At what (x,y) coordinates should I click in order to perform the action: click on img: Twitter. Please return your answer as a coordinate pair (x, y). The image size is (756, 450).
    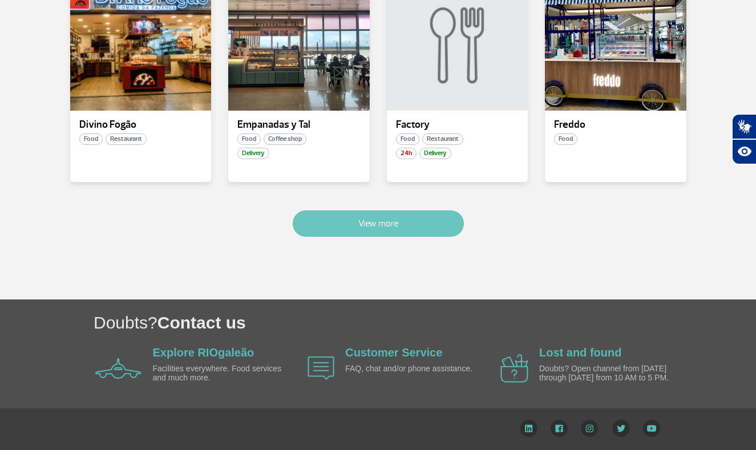
    Looking at the image, I should click on (620, 428).